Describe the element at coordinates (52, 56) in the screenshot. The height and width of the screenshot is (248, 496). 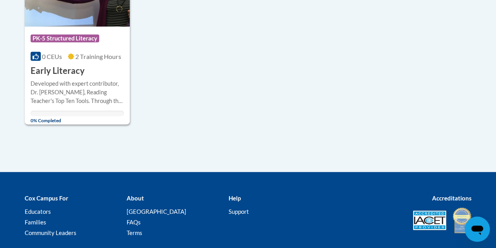
I see `span: 0 CEUs` at that location.